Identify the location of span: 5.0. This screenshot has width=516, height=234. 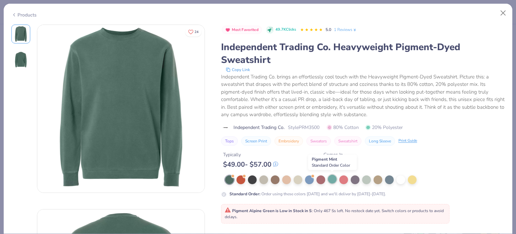
(328, 30).